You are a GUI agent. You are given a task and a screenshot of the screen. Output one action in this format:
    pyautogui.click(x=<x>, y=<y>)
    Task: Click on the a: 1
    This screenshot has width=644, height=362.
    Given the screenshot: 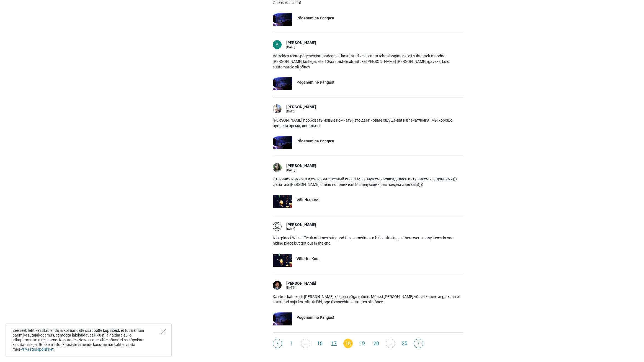 What is the action you would take?
    pyautogui.click(x=291, y=343)
    